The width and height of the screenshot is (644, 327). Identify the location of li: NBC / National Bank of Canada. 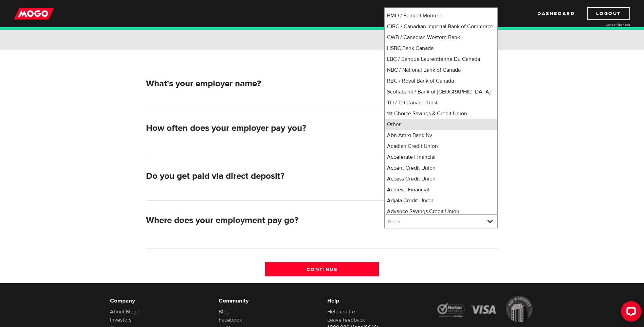
(441, 70).